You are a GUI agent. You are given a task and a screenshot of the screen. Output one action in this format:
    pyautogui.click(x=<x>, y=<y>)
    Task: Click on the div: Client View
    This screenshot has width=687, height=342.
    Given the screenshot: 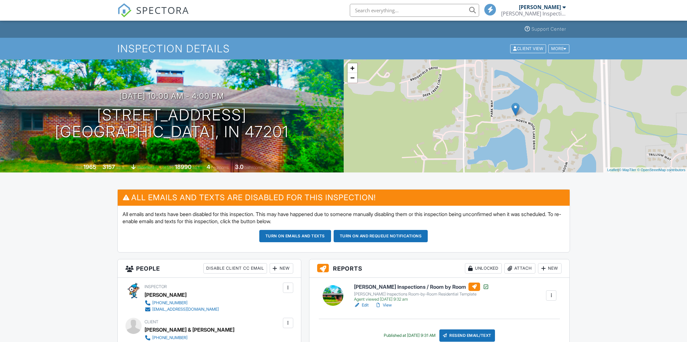 What is the action you would take?
    pyautogui.click(x=528, y=48)
    